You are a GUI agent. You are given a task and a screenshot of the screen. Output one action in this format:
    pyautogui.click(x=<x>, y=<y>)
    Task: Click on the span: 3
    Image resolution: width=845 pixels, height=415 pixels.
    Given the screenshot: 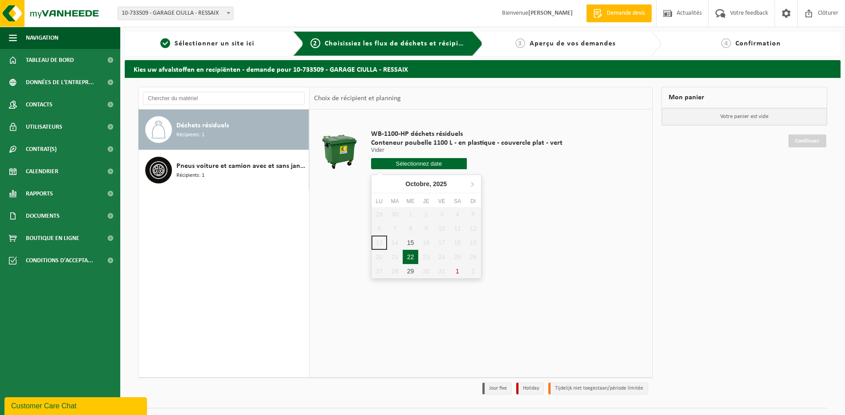 What is the action you would take?
    pyautogui.click(x=520, y=43)
    